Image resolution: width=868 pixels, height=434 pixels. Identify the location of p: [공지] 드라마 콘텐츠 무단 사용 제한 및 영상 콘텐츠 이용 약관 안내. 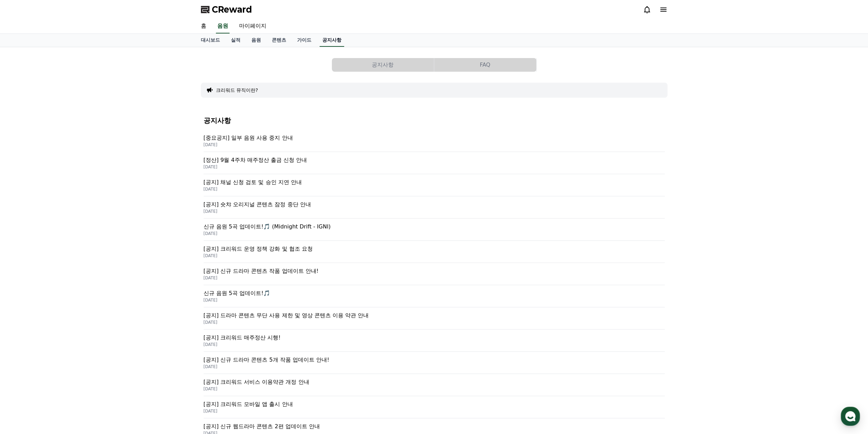
(434, 315).